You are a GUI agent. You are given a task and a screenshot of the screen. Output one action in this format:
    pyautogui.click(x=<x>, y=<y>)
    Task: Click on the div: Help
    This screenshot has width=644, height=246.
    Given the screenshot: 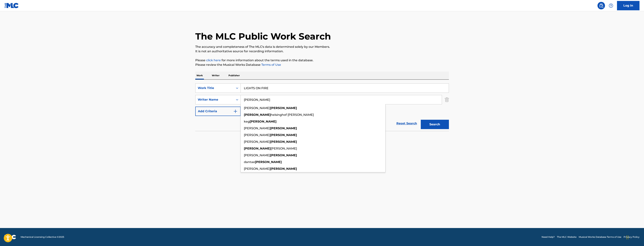 What is the action you would take?
    pyautogui.click(x=611, y=5)
    